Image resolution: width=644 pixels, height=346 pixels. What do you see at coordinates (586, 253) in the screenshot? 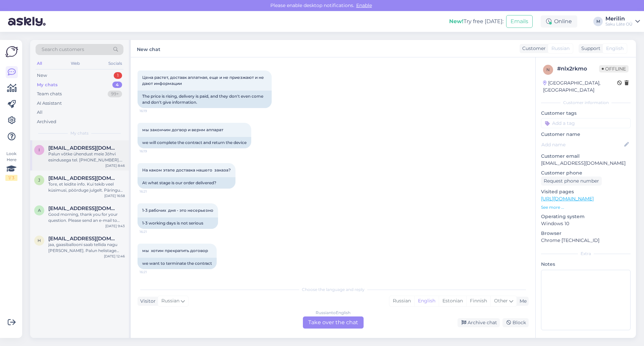
I see `div: Extra` at bounding box center [586, 253].